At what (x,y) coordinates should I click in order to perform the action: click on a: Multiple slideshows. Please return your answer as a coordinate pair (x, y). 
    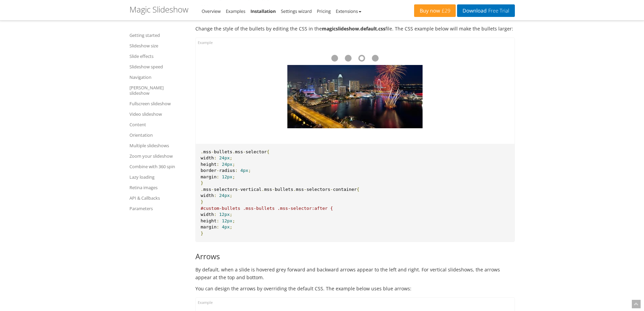
    Looking at the image, I should click on (158, 145).